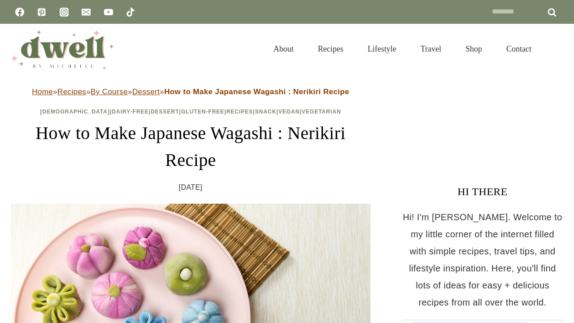 This screenshot has height=323, width=574. What do you see at coordinates (109, 91) in the screenshot?
I see `a: By Course` at bounding box center [109, 91].